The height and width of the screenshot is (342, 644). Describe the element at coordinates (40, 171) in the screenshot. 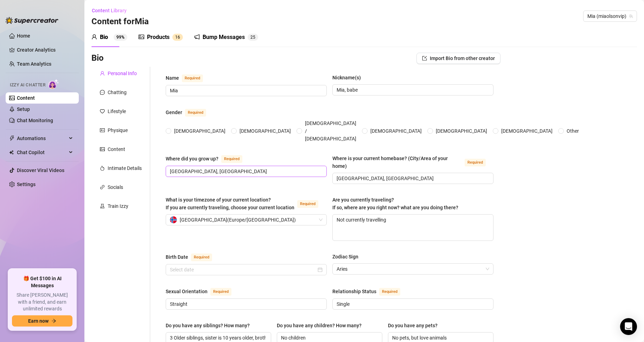

I see `a: Discover Viral Videos` at that location.